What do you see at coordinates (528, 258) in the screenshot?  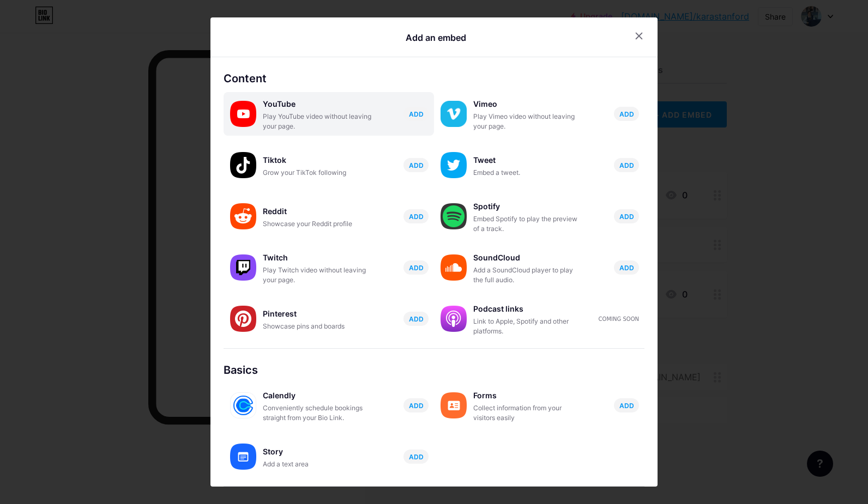 I see `div: SoundCloud` at bounding box center [528, 258].